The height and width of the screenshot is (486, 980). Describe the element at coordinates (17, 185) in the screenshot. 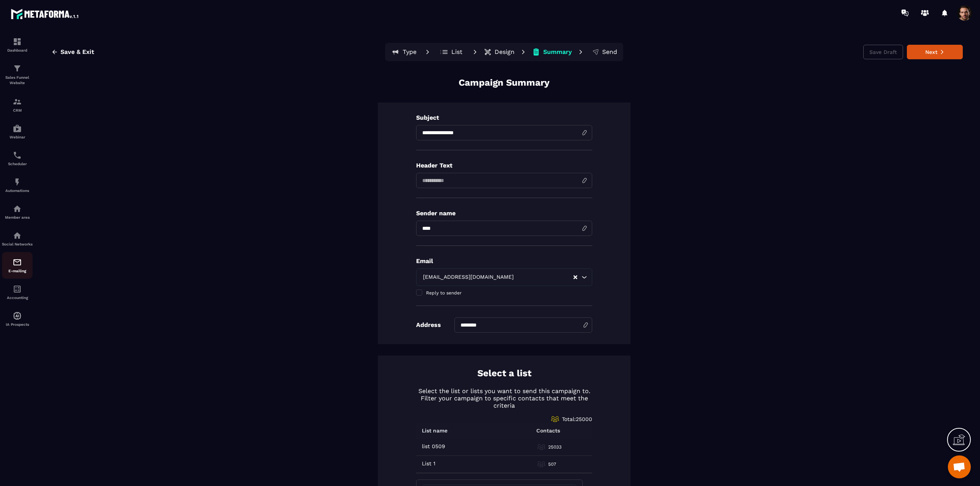

I see `a: automationsautomationsAutomations` at that location.